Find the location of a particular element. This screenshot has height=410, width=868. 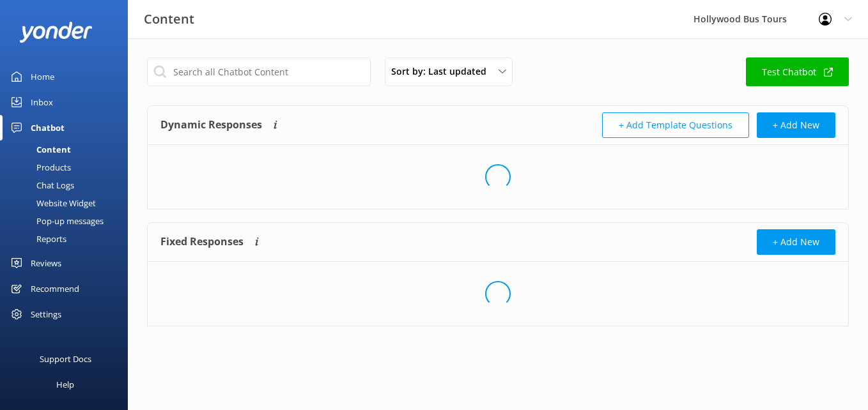

div: Content is located at coordinates (39, 149).